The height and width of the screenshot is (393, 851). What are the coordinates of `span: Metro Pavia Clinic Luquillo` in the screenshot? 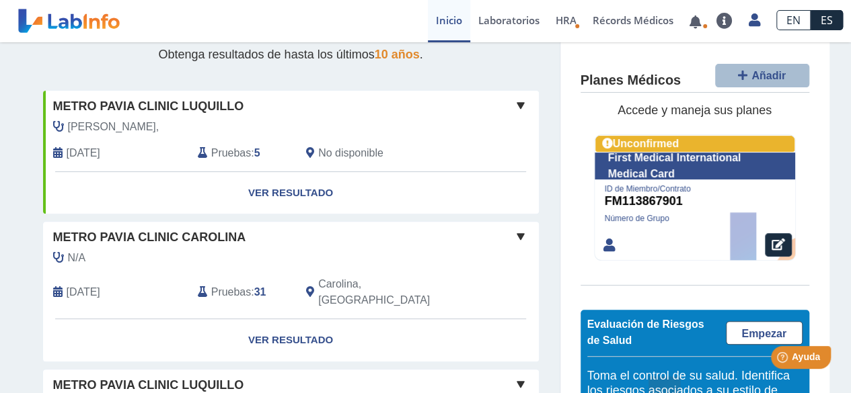 It's located at (149, 106).